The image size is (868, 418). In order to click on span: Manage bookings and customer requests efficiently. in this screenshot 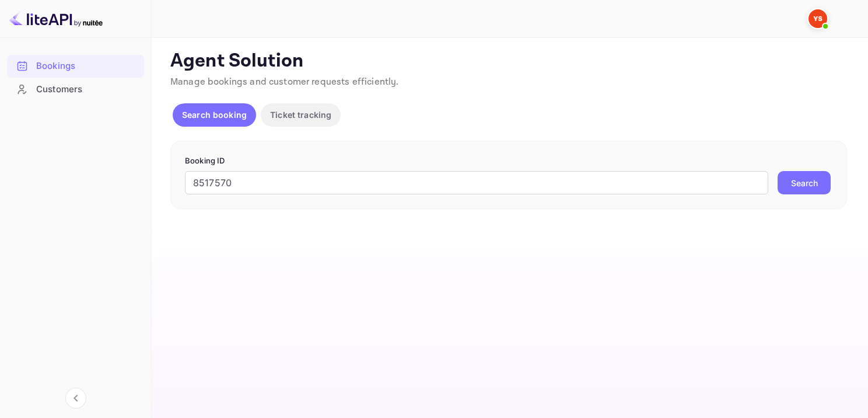, I will do `click(284, 82)`.